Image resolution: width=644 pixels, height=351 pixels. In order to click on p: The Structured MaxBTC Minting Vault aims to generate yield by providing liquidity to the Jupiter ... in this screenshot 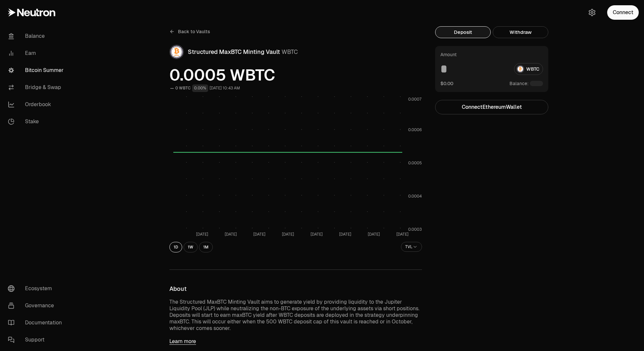, I will do `click(296, 315)`.